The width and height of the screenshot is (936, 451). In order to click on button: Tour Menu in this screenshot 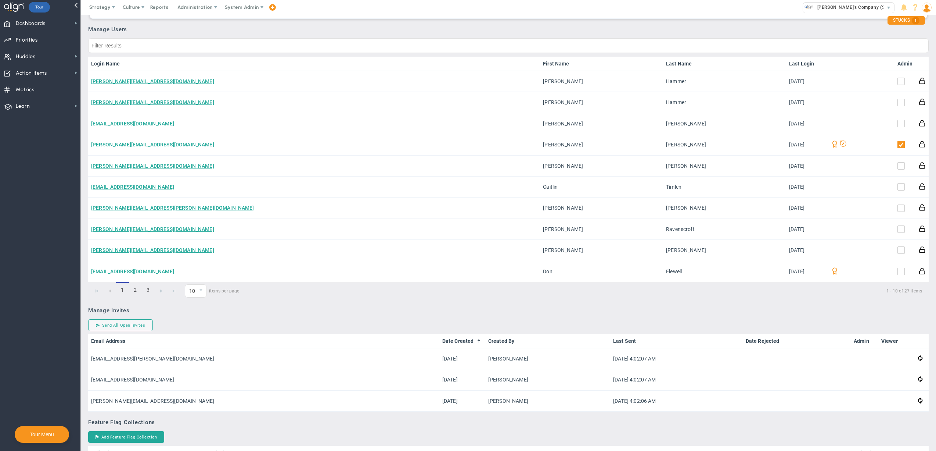, I will do `click(42, 434)`.